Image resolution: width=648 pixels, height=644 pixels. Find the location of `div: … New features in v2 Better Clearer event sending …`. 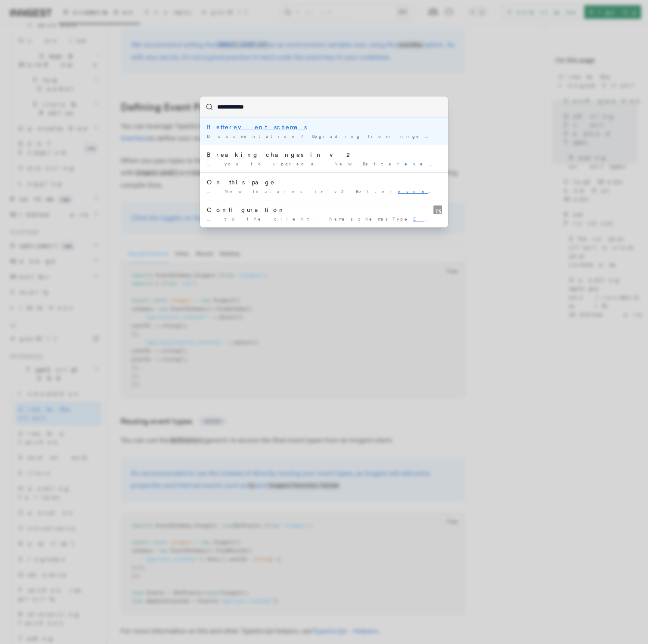

div: … New features in v2 Better Clearer event sending … is located at coordinates (324, 191).